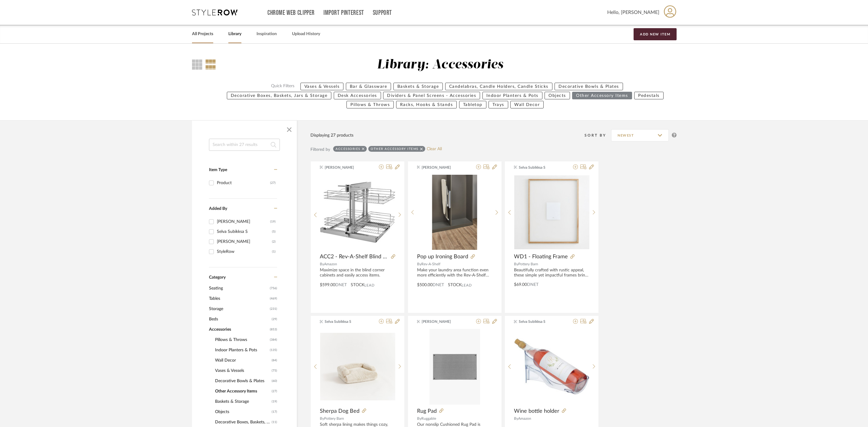 The width and height of the screenshot is (868, 427). I want to click on div: (19), so click(273, 221).